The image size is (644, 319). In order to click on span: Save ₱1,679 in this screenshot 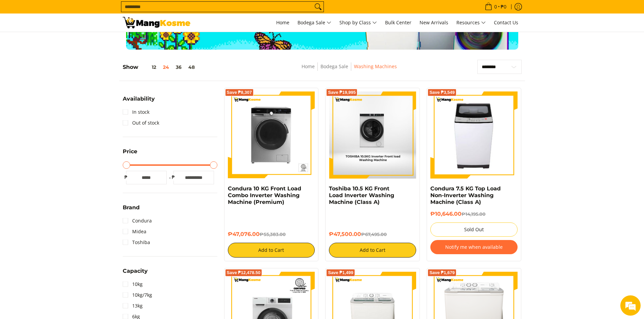, I will do `click(442, 273)`.